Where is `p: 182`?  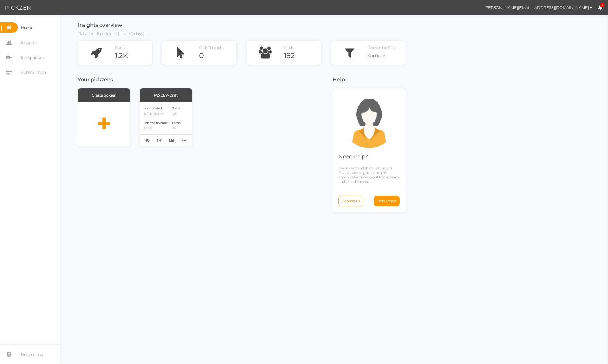
p: 182 is located at coordinates (176, 128).